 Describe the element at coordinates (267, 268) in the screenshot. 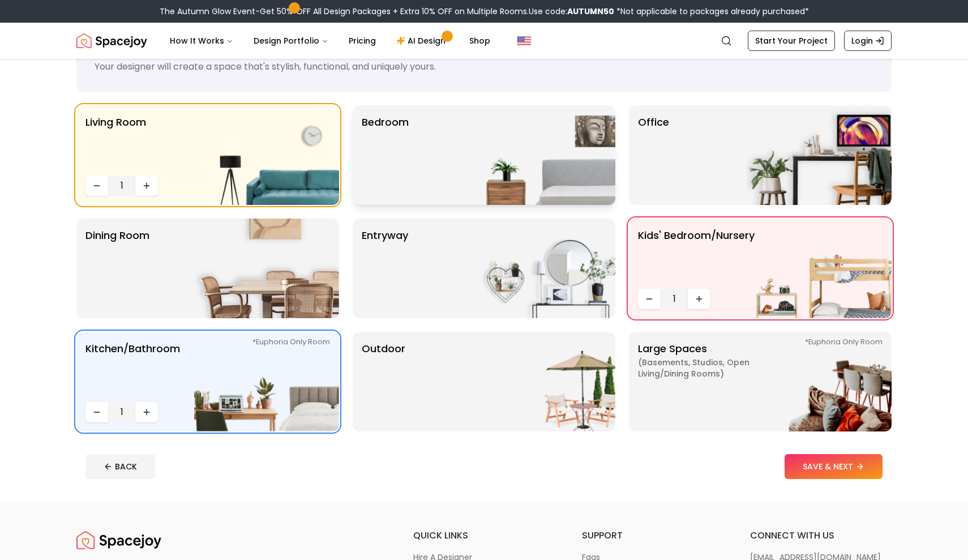

I see `img: Dining Room` at that location.